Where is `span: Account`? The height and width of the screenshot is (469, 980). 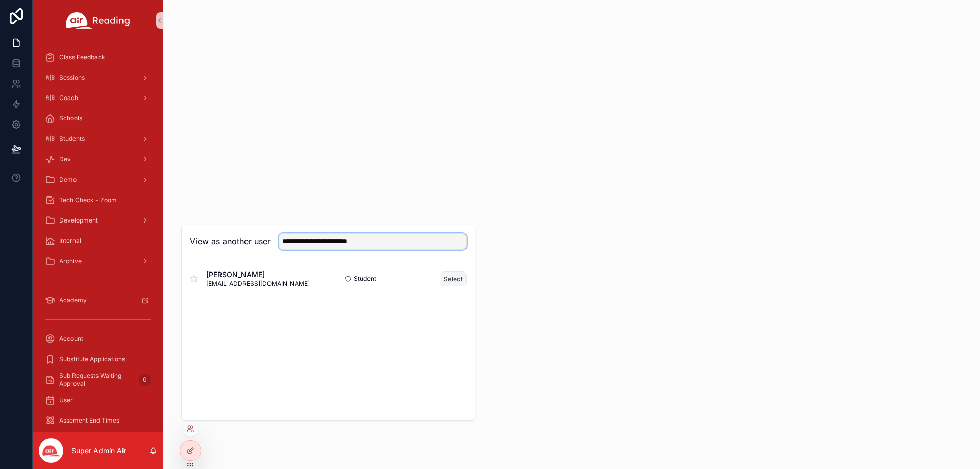
span: Account is located at coordinates (71, 339).